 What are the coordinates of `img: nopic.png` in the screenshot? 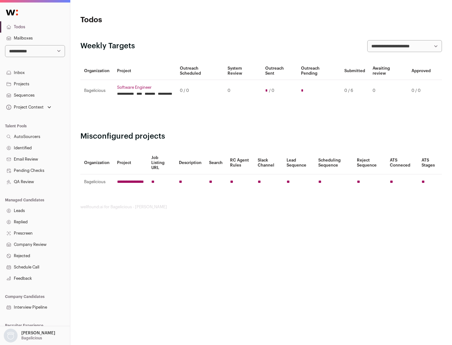 It's located at (11, 336).